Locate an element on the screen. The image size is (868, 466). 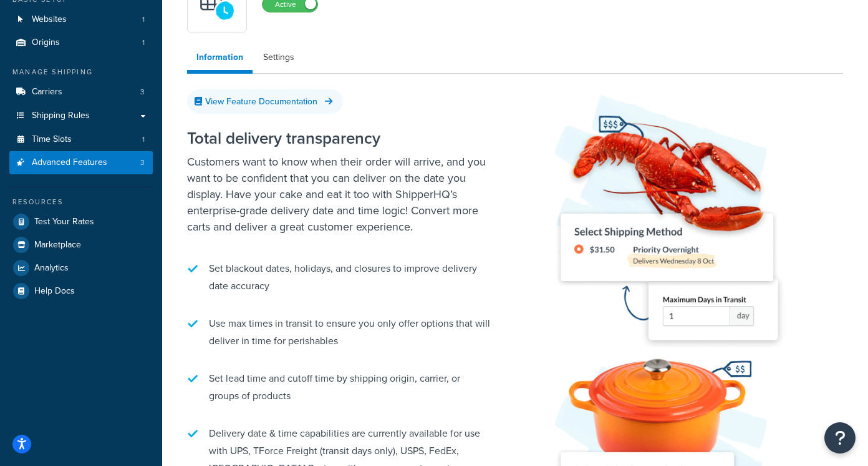
a: View Feature Documentation is located at coordinates (265, 101).